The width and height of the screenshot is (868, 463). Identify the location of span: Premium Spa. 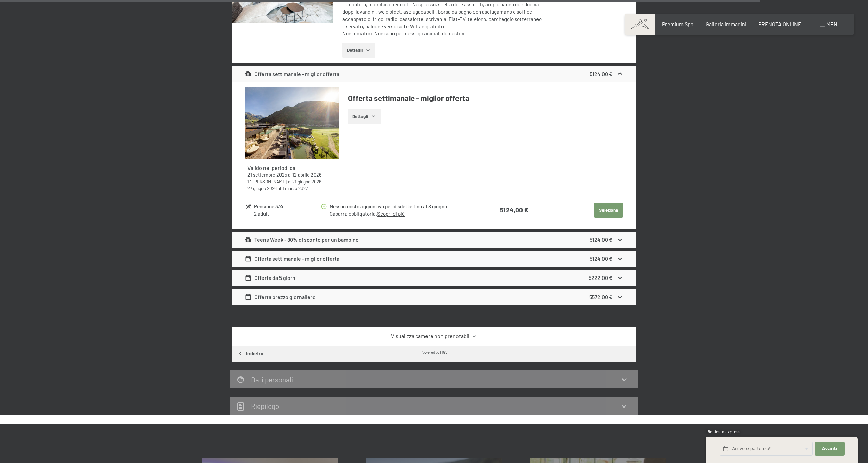
(678, 24).